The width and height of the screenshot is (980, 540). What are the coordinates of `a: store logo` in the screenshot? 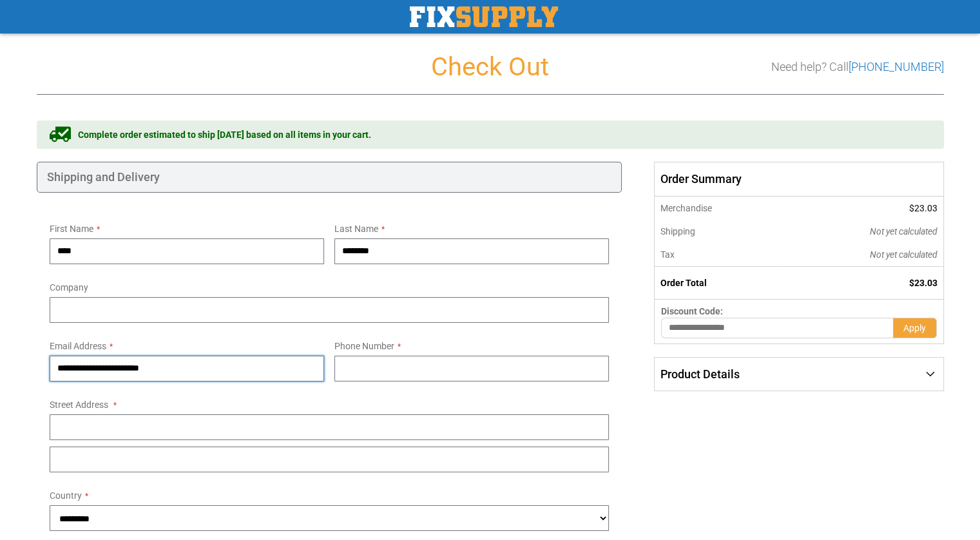 It's located at (484, 17).